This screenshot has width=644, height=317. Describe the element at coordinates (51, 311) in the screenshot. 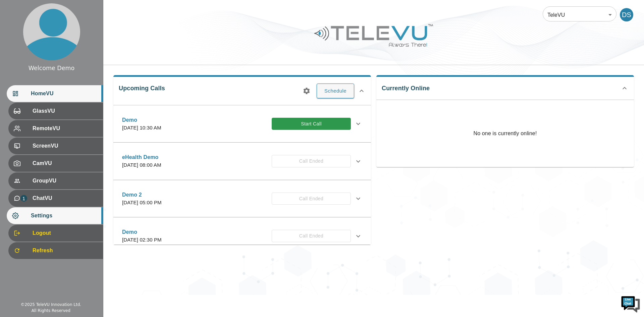

I see `div: All Rights Reserved` at that location.